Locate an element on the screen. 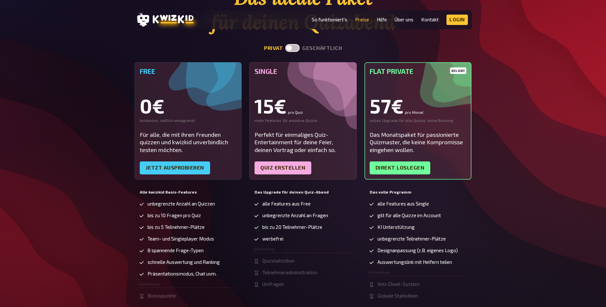  a: Kontakt is located at coordinates (430, 19).